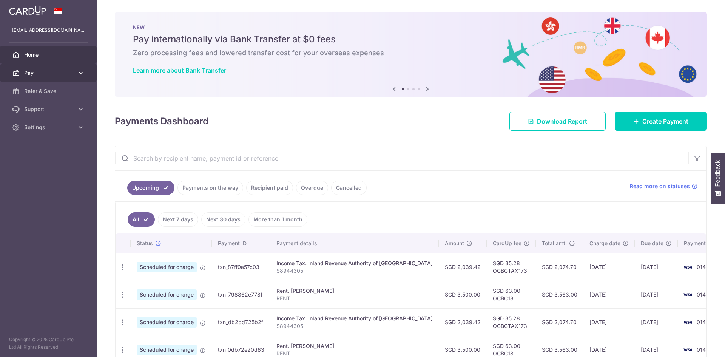 The image size is (725, 357). What do you see at coordinates (241, 294) in the screenshot?
I see `td: txn_798862e778f` at bounding box center [241, 294].